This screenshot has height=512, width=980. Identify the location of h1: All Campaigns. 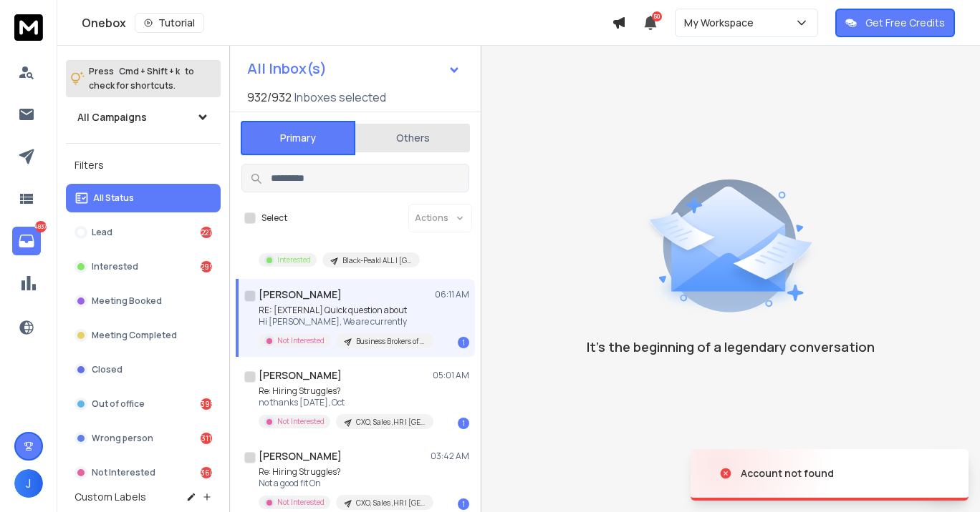
(112, 117).